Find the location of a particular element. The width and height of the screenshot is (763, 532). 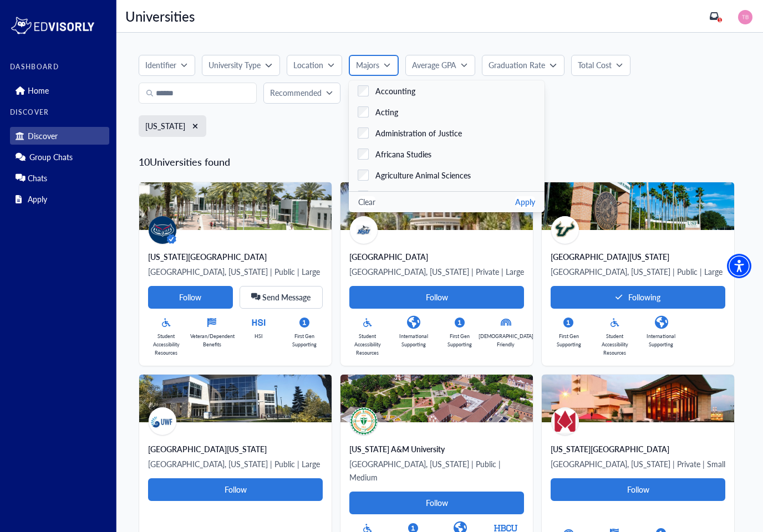

img: Frank_Lloyd_Wright_Visitor_Center_at_Florida_Southern_College_-_Frank_Lloyd_Wright_Foundation.jpg is located at coordinates (637, 399).